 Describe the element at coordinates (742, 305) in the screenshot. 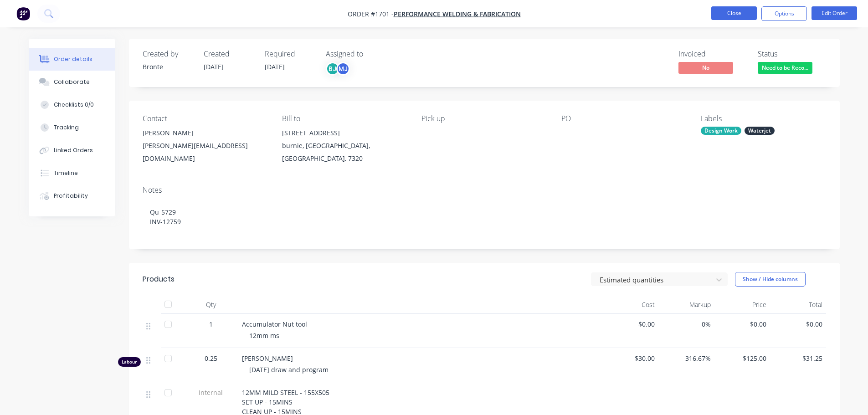

I see `div: Price` at that location.